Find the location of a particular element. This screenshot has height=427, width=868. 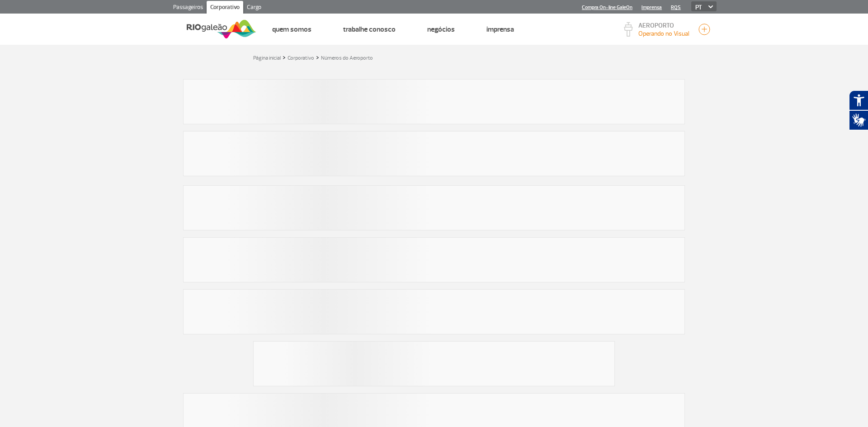

a: Cargo is located at coordinates (254, 8).